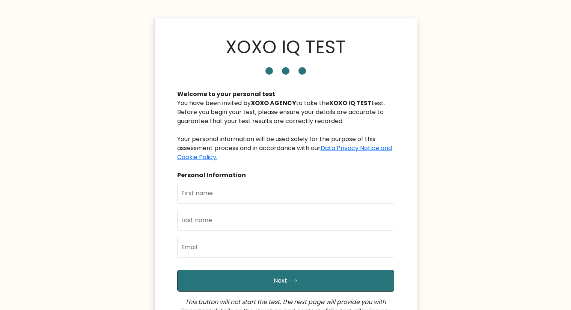 This screenshot has height=310, width=571. What do you see at coordinates (273, 103) in the screenshot?
I see `b: XOXO AGENCY` at bounding box center [273, 103].